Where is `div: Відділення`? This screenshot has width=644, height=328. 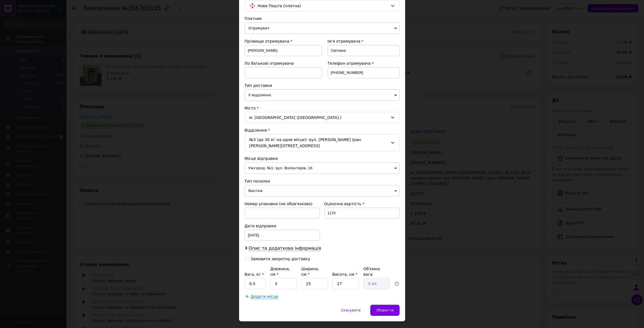
div: Відділення is located at coordinates (322, 130).